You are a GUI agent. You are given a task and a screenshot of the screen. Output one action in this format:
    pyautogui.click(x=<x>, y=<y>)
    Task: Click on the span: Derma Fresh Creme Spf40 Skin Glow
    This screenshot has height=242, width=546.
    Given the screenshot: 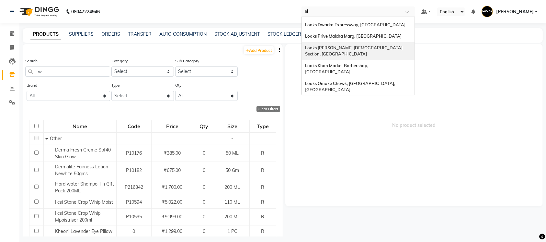 What is the action you would take?
    pyautogui.click(x=83, y=153)
    